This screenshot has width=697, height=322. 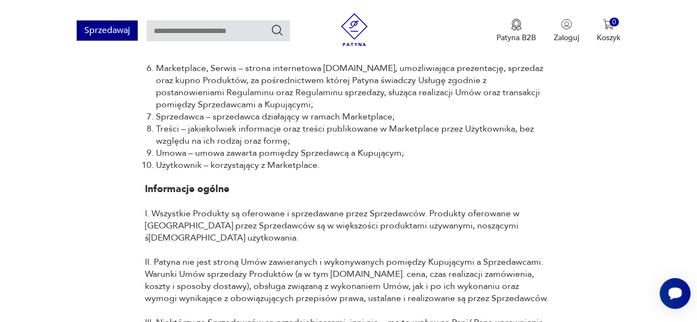 I want to click on img: Ikona koszyka, so click(x=608, y=24).